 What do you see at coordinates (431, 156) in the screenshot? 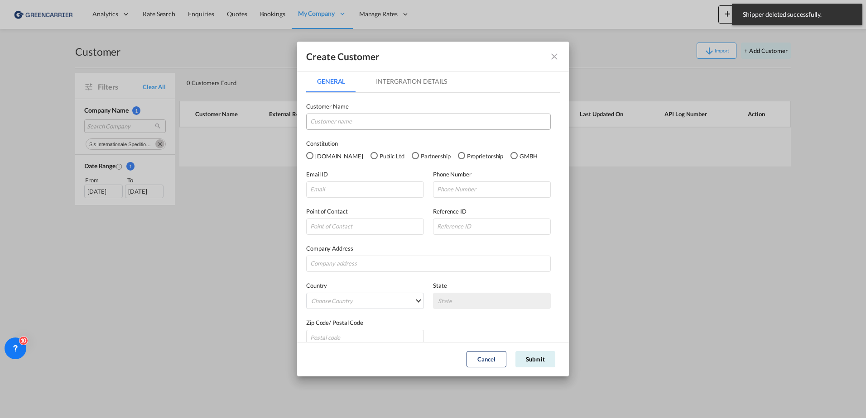
I see `md-radio-button: Partnership` at bounding box center [431, 156].